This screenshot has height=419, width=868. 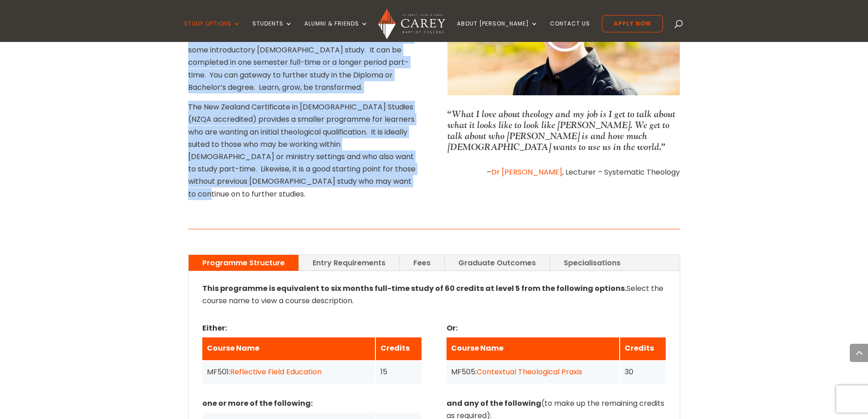 I want to click on a: Study Options, so click(x=212, y=31).